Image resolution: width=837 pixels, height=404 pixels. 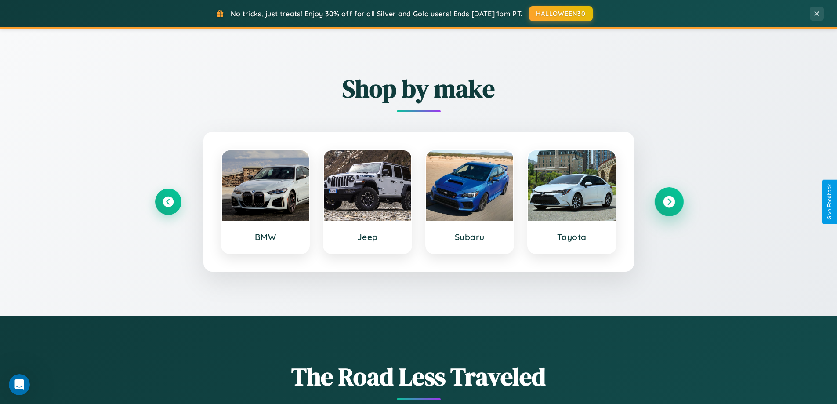 What do you see at coordinates (561, 14) in the screenshot?
I see `button: HALLOWEEN30` at bounding box center [561, 14].